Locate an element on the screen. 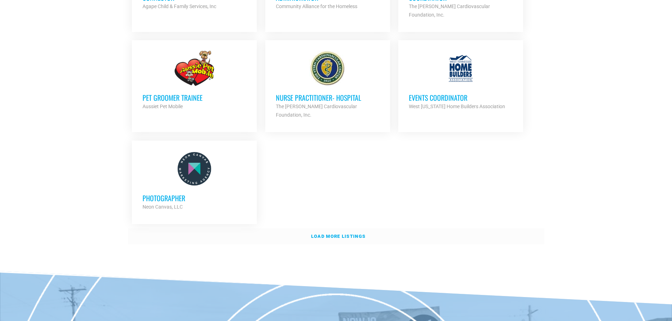  h3: Nurse Practitioner- Hospital is located at coordinates (328, 98).